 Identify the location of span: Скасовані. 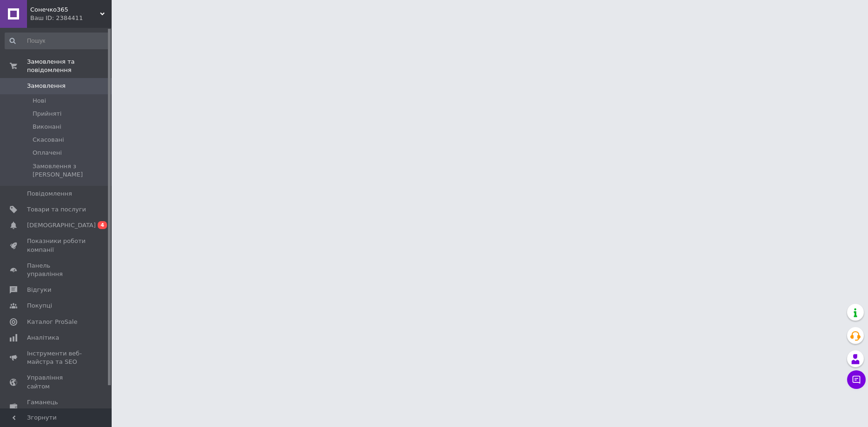
(49, 140).